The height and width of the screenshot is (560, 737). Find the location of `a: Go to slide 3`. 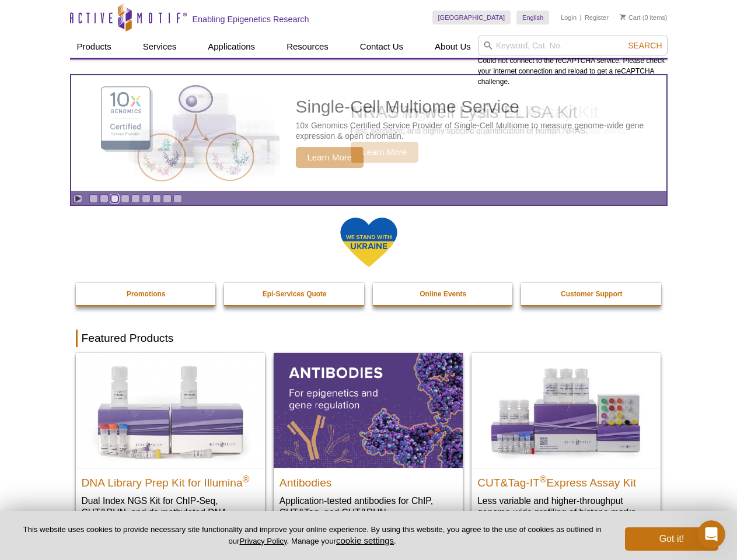

a: Go to slide 3 is located at coordinates (115, 198).